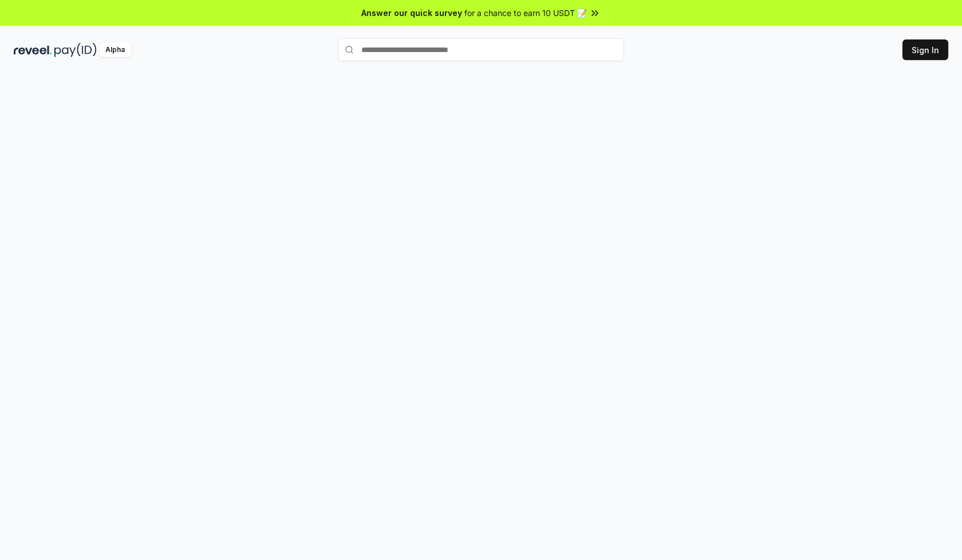  What do you see at coordinates (926, 50) in the screenshot?
I see `button: Sign In` at bounding box center [926, 50].